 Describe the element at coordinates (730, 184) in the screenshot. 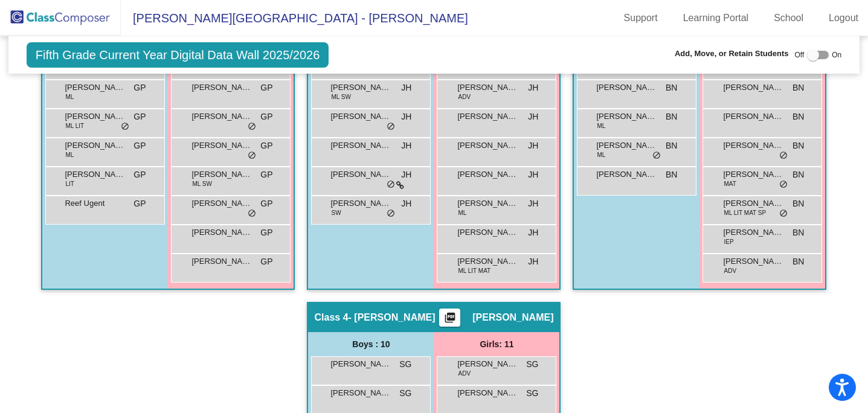

I see `span: MAT` at that location.